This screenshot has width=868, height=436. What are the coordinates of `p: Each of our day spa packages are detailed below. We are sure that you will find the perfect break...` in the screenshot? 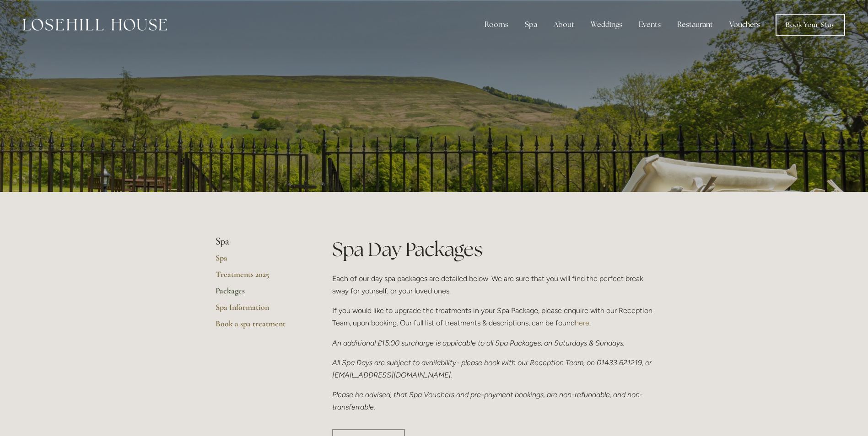 It's located at (492, 285).